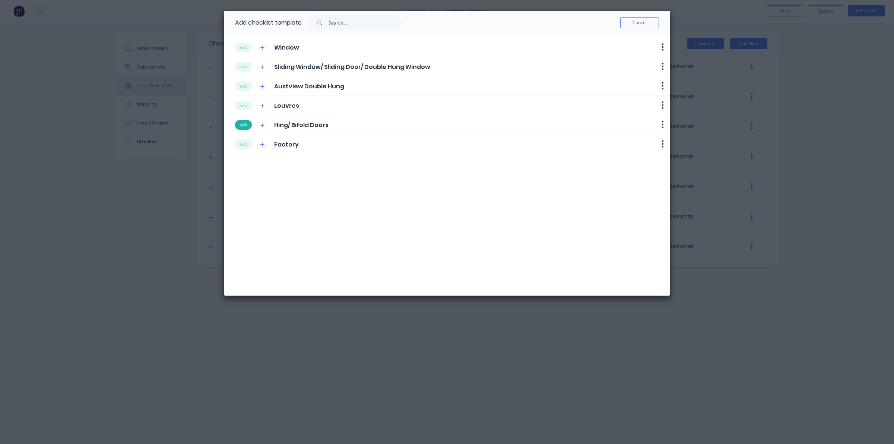 The width and height of the screenshot is (894, 444). What do you see at coordinates (309, 86) in the screenshot?
I see `span: Austview Double Hung` at bounding box center [309, 86].